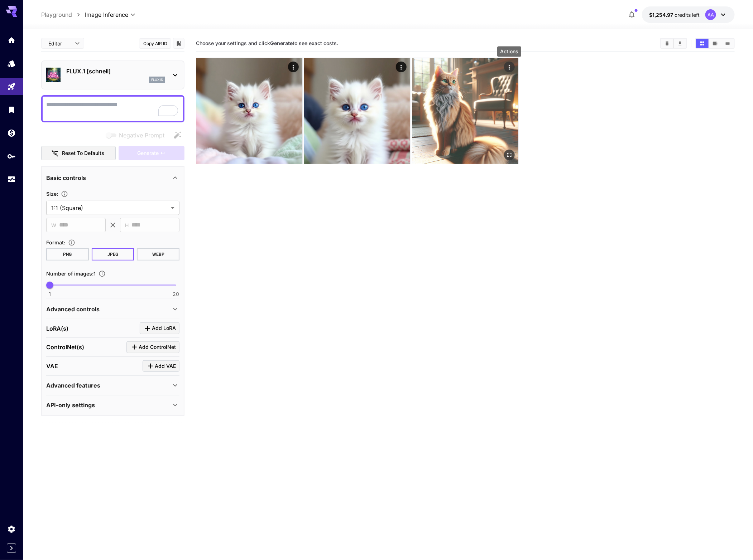 Image resolution: width=753 pixels, height=560 pixels. What do you see at coordinates (711, 15) in the screenshot?
I see `div: AA` at bounding box center [711, 15].